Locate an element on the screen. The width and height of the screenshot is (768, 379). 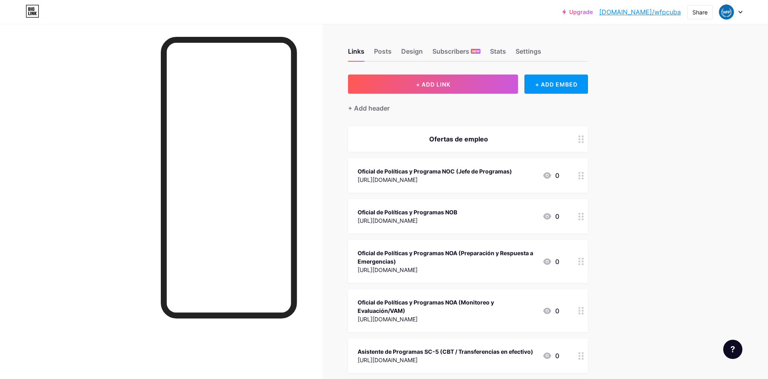
div: Settings is located at coordinates (529, 54).